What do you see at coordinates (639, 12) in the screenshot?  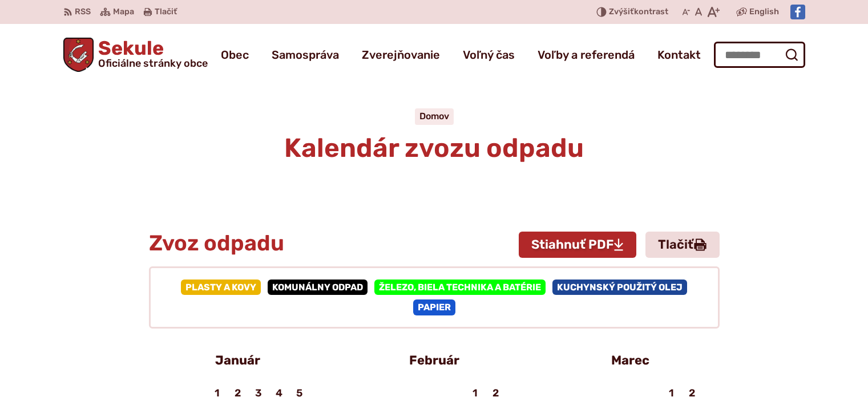 I see `span: kontrast` at bounding box center [639, 12].